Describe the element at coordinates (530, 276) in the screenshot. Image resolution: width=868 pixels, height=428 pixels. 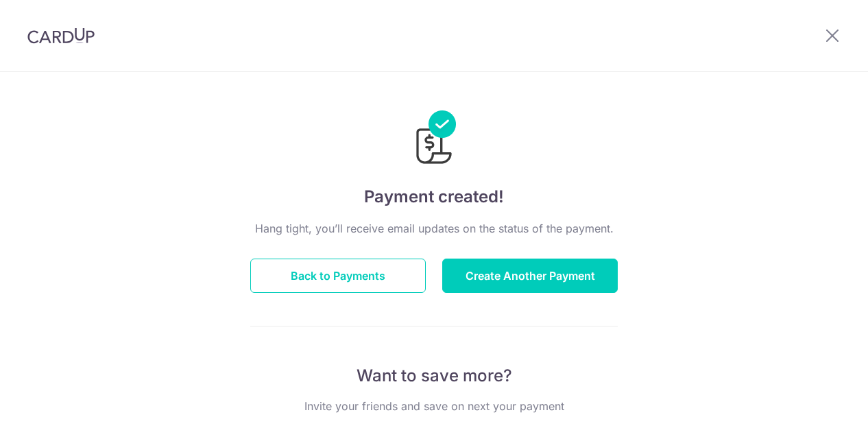
I see `button: Create Another Payment` at that location.